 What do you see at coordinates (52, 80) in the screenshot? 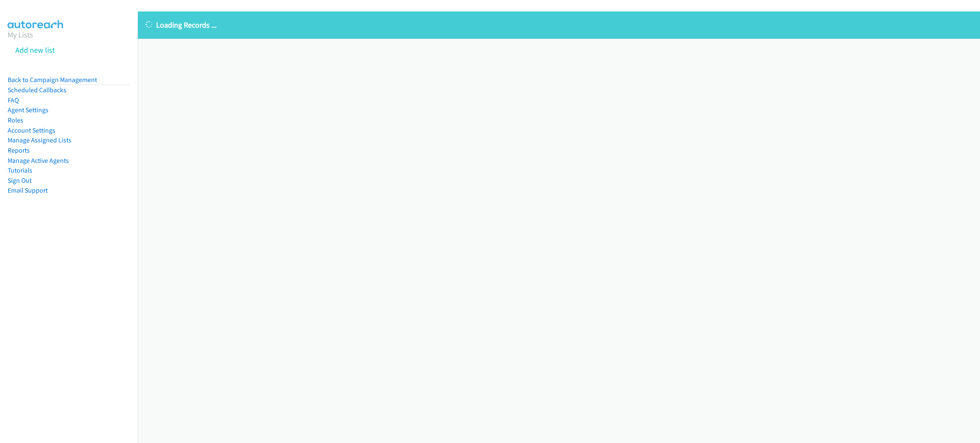
I see `a: Back to Campaign Management` at bounding box center [52, 80].